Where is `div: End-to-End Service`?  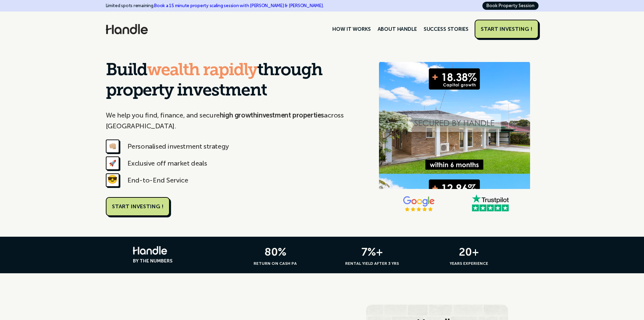
div: End-to-End Service is located at coordinates (158, 180).